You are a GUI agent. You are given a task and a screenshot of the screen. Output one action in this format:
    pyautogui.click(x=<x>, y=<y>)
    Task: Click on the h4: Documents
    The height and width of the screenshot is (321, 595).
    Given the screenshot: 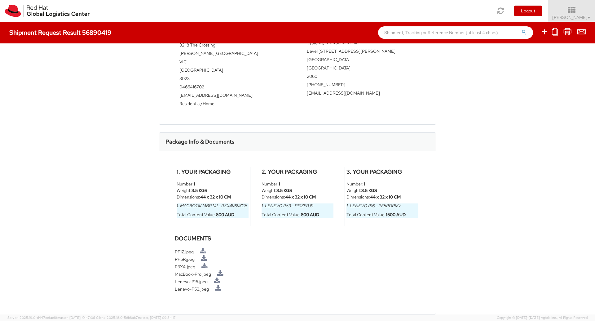 What is the action you would take?
    pyautogui.click(x=298, y=238)
    